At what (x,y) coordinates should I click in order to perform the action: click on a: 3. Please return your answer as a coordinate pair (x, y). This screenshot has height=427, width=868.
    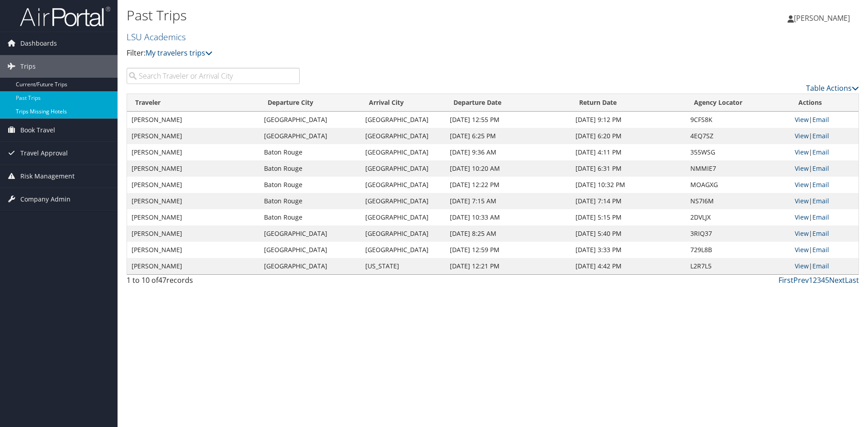
    Looking at the image, I should click on (819, 280).